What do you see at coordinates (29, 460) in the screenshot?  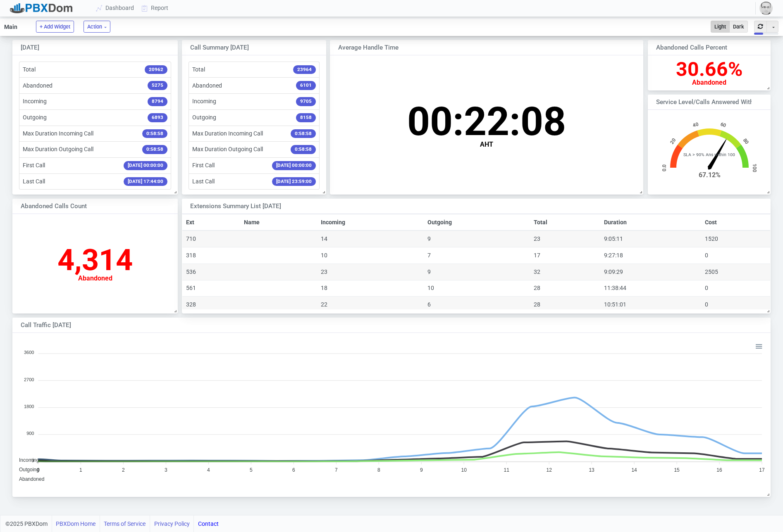 I see `span: Incoming` at bounding box center [29, 460].